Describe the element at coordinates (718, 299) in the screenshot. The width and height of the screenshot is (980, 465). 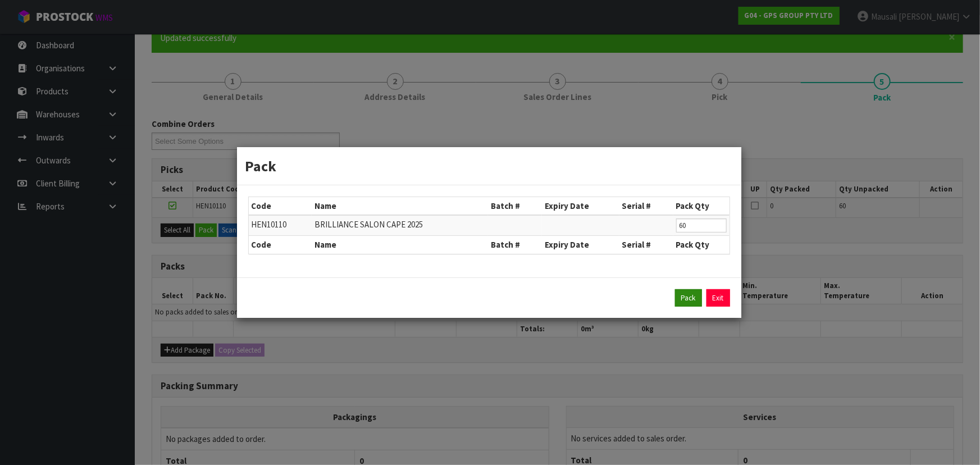
I see `a: Exit` at that location.